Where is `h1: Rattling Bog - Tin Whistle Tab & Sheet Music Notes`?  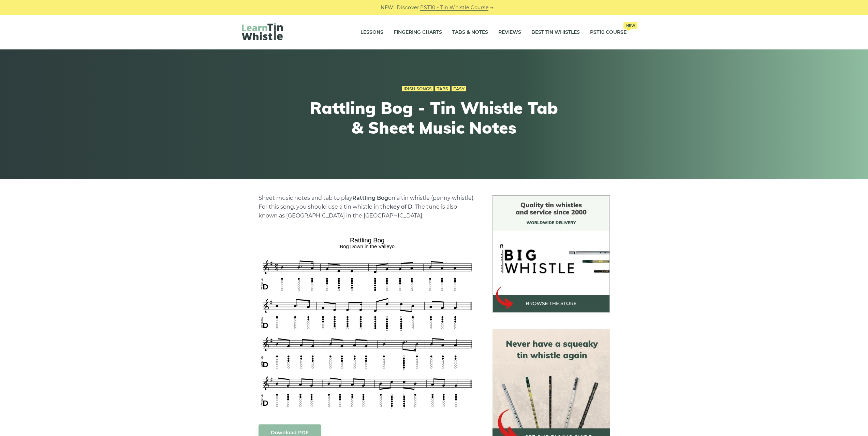
h1: Rattling Bog - Tin Whistle Tab & Sheet Music Notes is located at coordinates (434, 118).